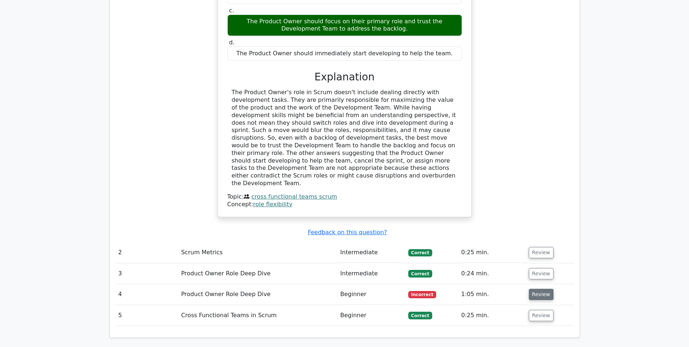  I want to click on td: 4, so click(147, 294).